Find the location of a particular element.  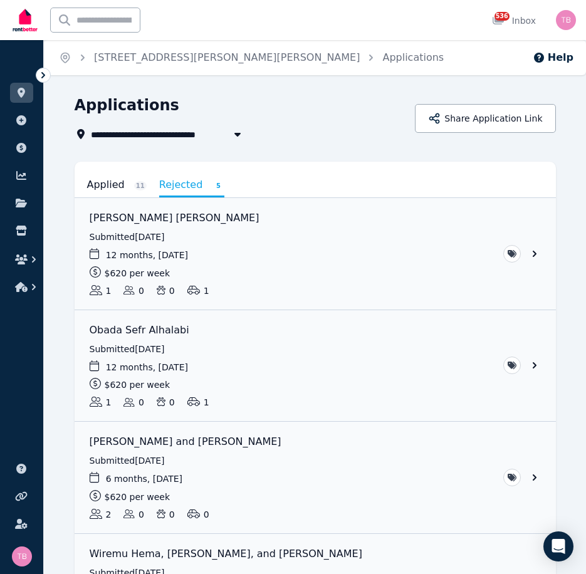

a: Rejected is located at coordinates (192, 186).